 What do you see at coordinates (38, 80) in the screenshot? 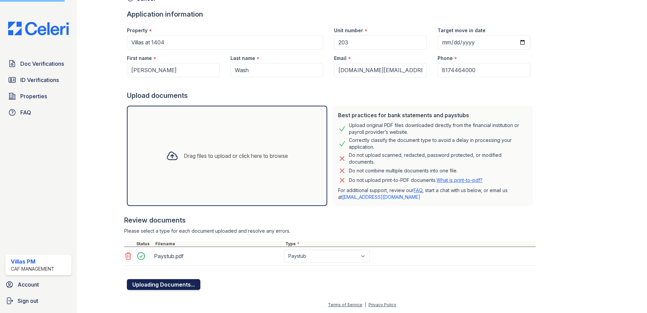
I see `a: ID Verifications` at bounding box center [38, 80].